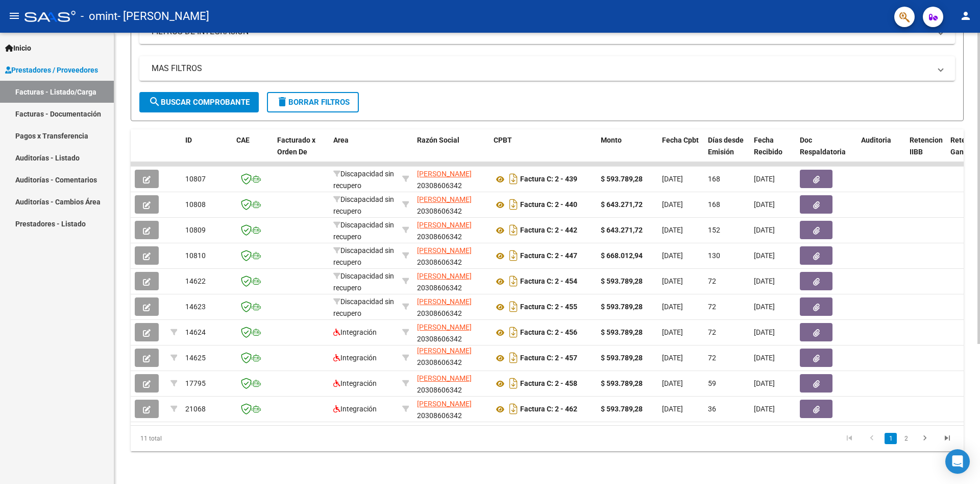 Image resolution: width=980 pixels, height=484 pixels. I want to click on a: go to next page, so click(926, 438).